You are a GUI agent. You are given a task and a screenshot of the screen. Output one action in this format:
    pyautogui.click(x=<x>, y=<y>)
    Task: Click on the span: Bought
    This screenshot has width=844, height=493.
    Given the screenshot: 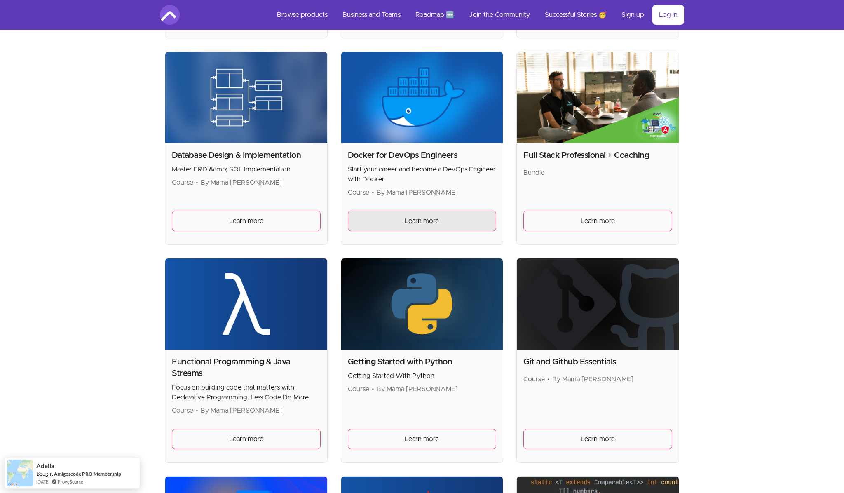 What is the action you would take?
    pyautogui.click(x=45, y=473)
    